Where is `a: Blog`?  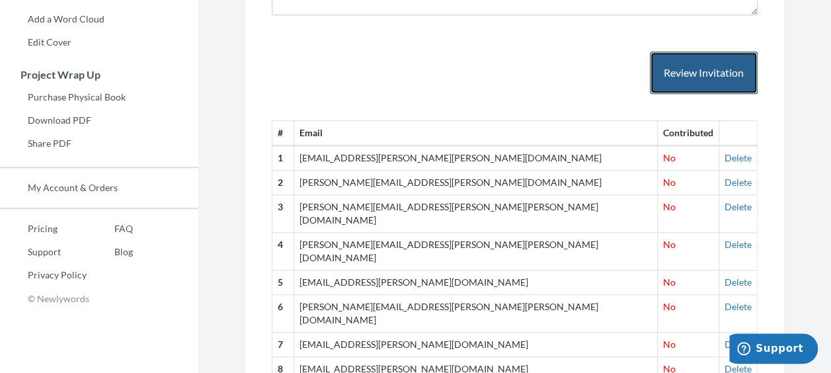
a: Blog is located at coordinates (110, 252).